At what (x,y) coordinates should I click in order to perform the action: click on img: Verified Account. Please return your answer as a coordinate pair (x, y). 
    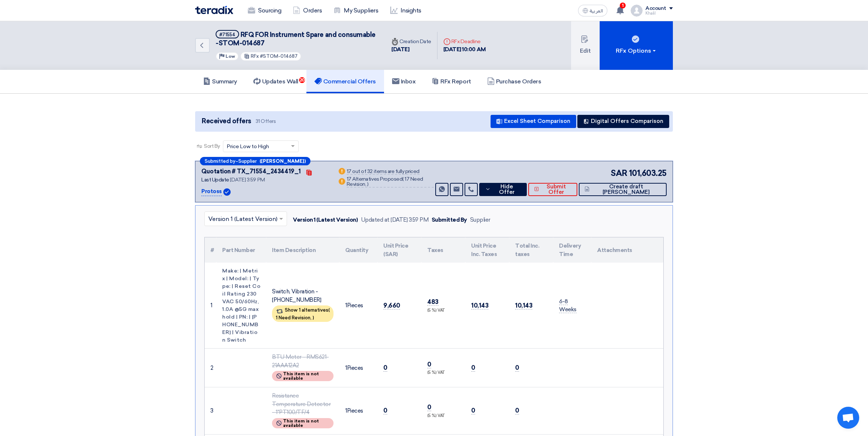
    Looking at the image, I should click on (227, 192).